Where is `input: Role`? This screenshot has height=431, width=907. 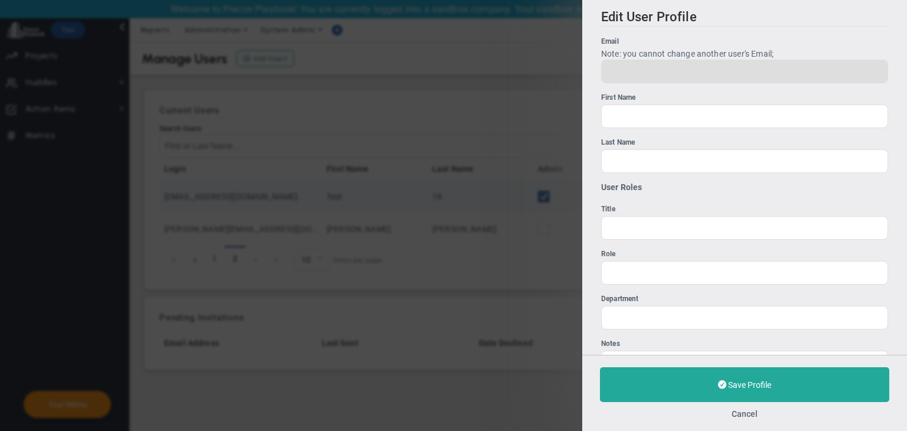 input: Role is located at coordinates (744, 273).